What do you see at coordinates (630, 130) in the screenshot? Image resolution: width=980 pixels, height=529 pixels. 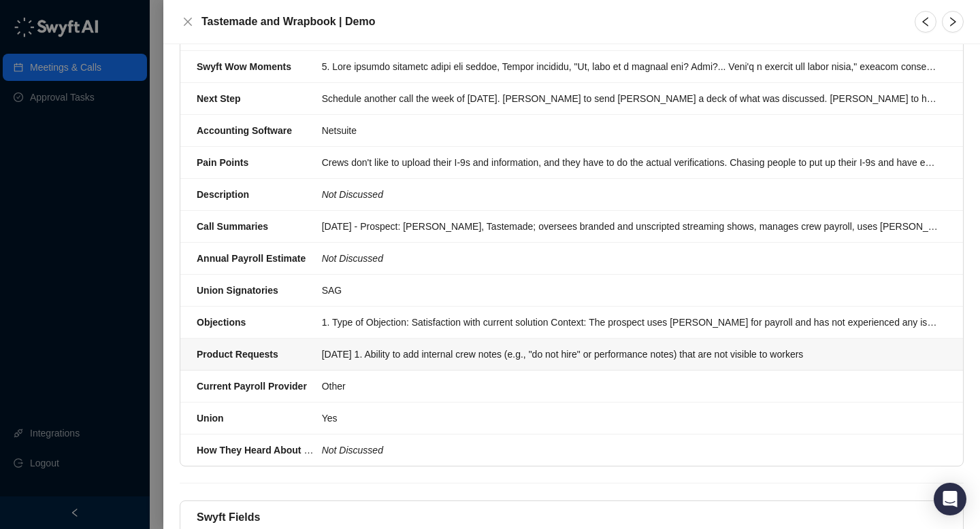 I see `div: Netsuite` at bounding box center [630, 130].